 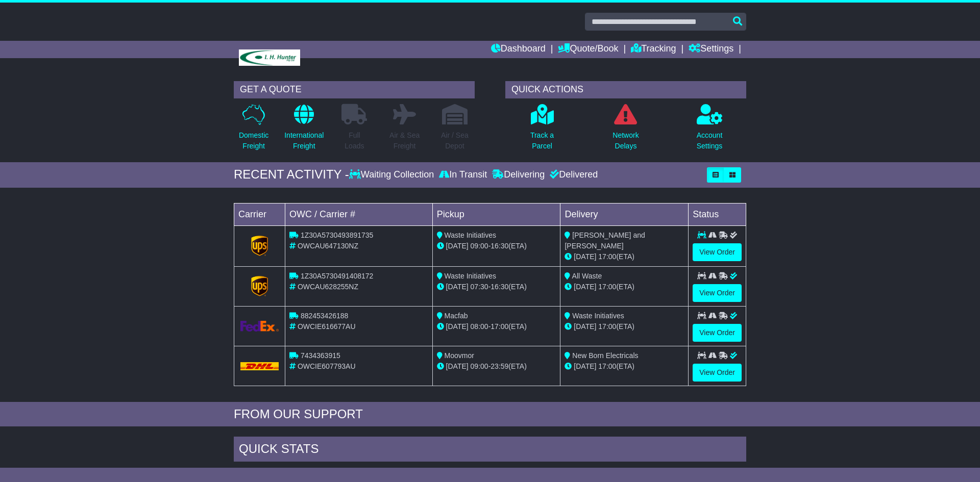 What do you see at coordinates (304, 141) in the screenshot?
I see `p: International Freight` at bounding box center [304, 141].